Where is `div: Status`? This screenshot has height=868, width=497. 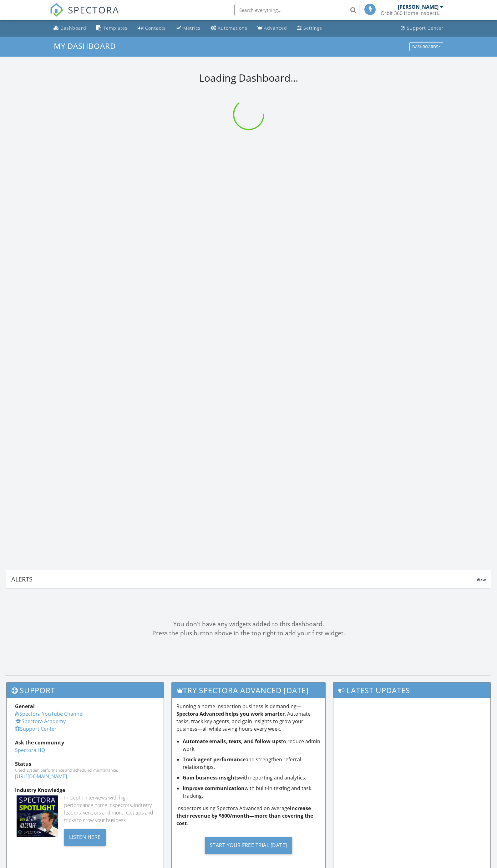
div: Status is located at coordinates (85, 764).